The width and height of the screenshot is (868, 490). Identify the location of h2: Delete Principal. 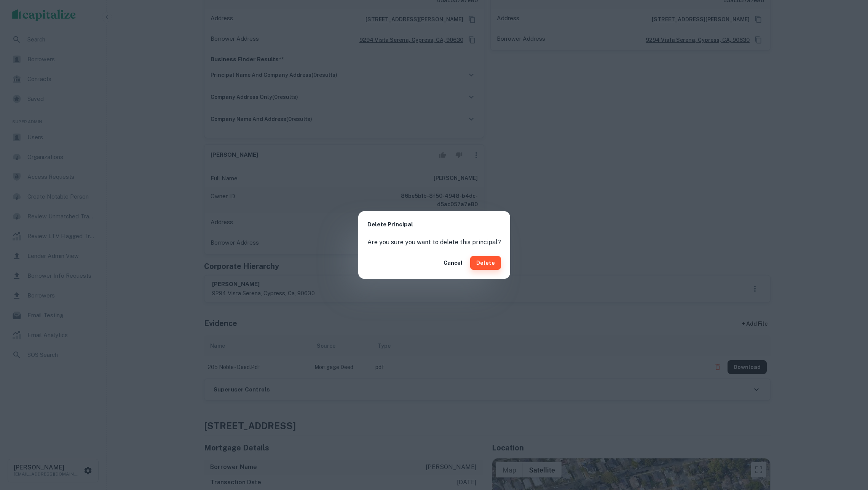
(434, 224).